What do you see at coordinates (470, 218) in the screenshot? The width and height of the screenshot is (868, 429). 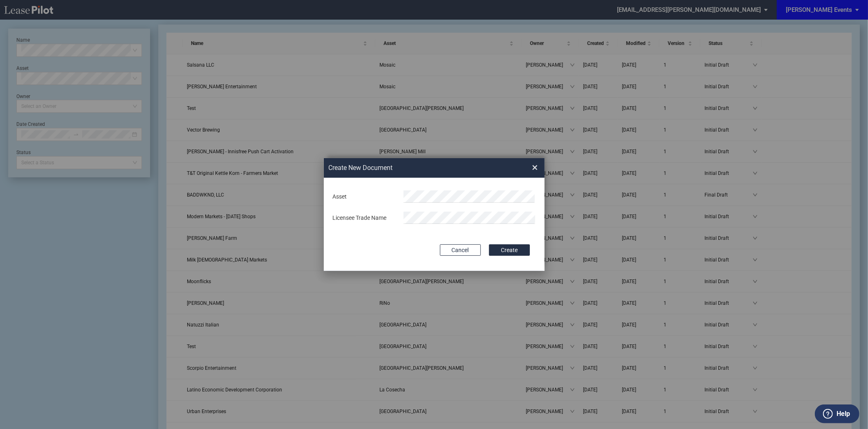 I see `input: Licensee Trade Name` at bounding box center [470, 218].